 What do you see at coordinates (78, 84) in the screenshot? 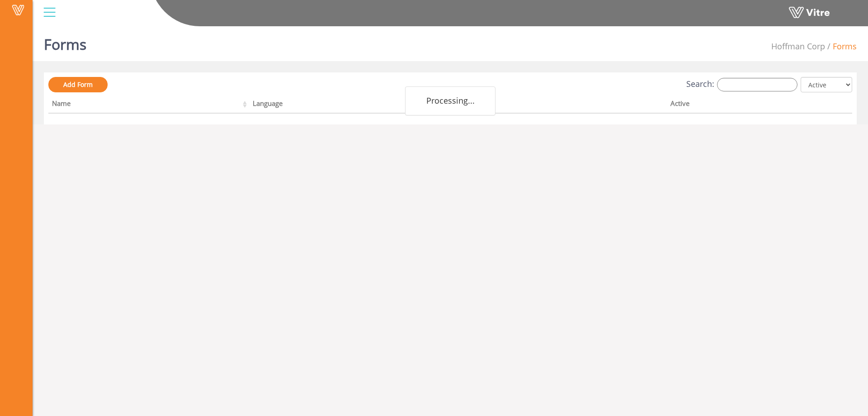
I see `span: Add Form` at bounding box center [78, 84].